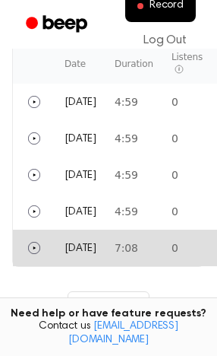  Describe the element at coordinates (179, 69) in the screenshot. I see `span: Listen count reflects other listeners and records at most one play per listener per hour. It excl...` at that location.